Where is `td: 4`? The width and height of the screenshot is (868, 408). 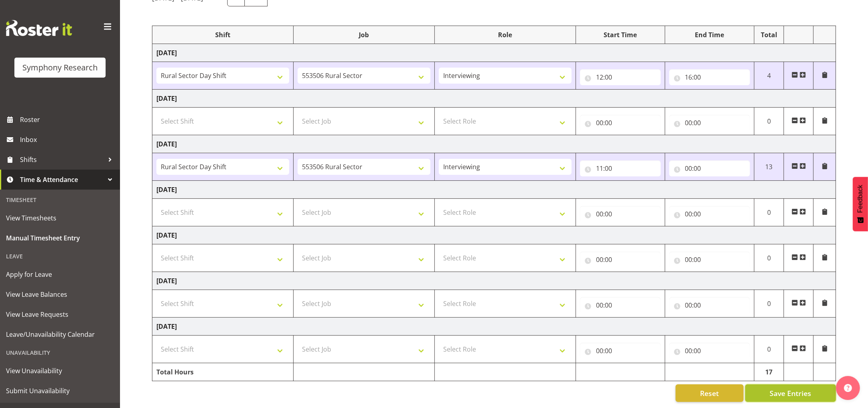 td: 4 is located at coordinates (769, 75).